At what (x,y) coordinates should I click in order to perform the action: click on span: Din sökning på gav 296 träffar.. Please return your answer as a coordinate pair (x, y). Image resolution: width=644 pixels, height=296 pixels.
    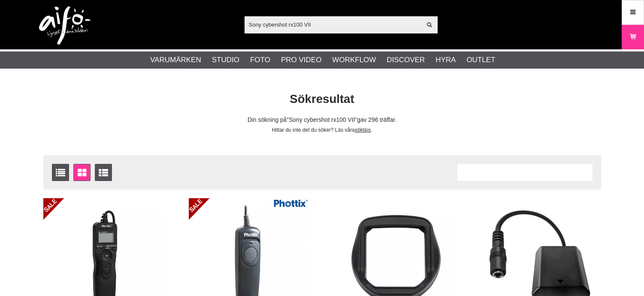
    Looking at the image, I should click on (322, 120).